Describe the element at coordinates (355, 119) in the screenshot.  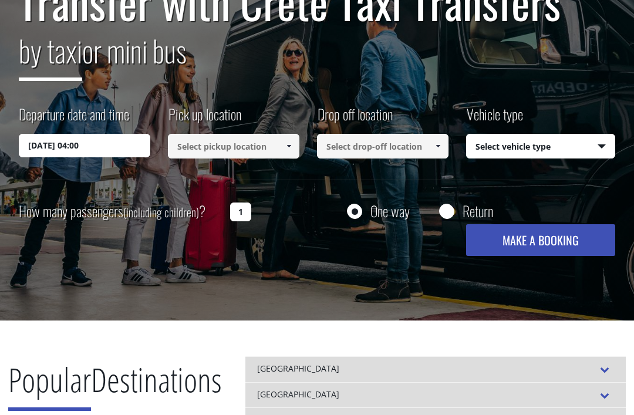
I see `label: Drop off location` at that location.